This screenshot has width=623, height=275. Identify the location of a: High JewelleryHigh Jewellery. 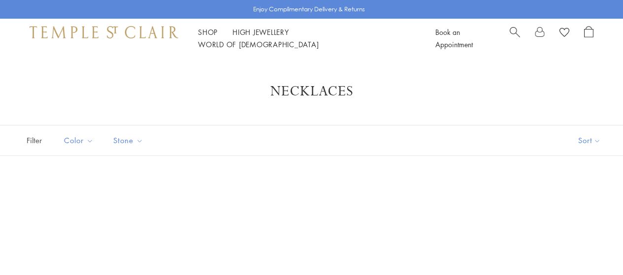
(260, 32).